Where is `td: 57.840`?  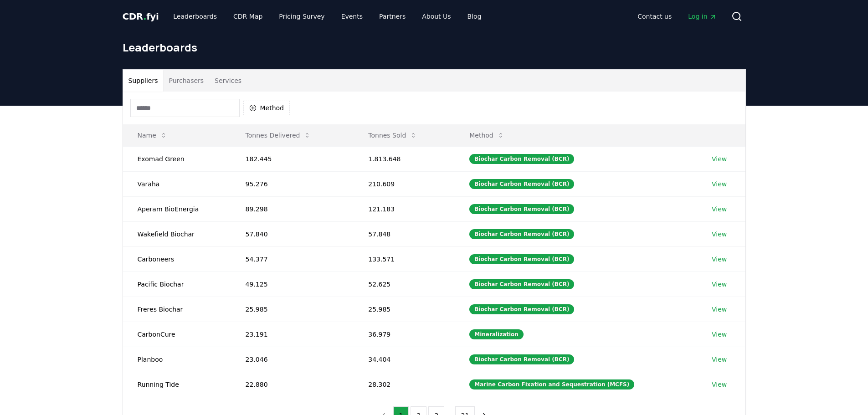
td: 57.840 is located at coordinates (293, 234).